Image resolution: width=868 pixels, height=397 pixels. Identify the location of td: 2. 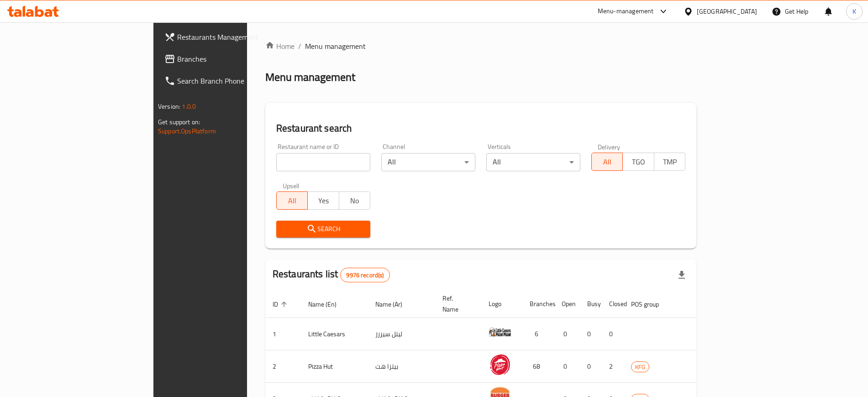
(613, 367).